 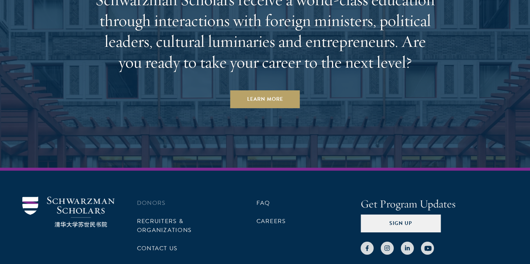 What do you see at coordinates (164, 226) in the screenshot?
I see `a: Recruiters & Organizations` at bounding box center [164, 226].